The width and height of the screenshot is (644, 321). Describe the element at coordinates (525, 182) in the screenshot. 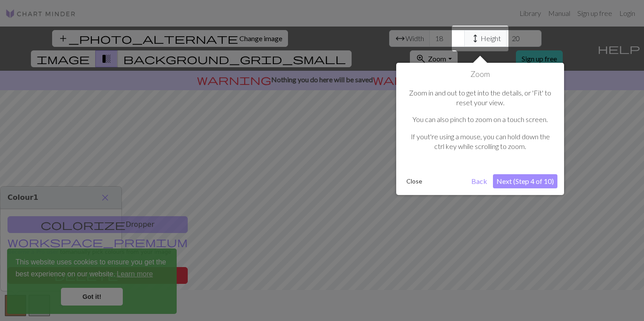

I see `button: Next (Step 4 of 10)` at that location.